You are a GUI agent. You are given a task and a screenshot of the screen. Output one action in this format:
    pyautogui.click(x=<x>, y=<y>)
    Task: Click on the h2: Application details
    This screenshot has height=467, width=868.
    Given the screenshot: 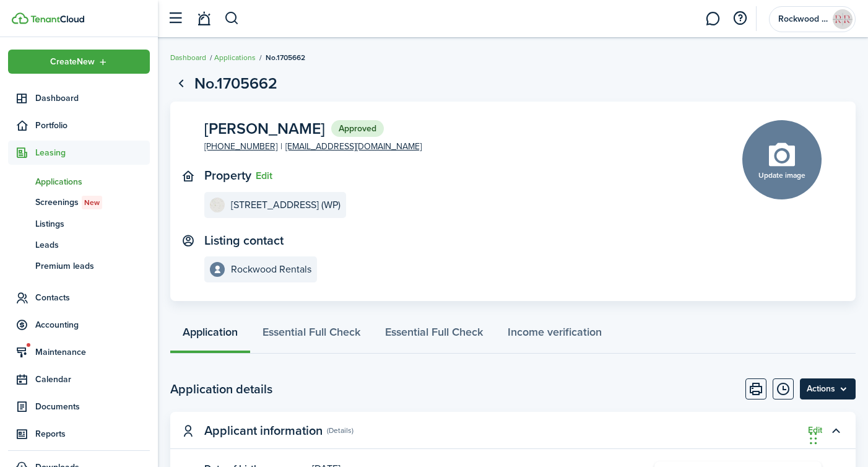 What is the action you would take?
    pyautogui.click(x=221, y=389)
    